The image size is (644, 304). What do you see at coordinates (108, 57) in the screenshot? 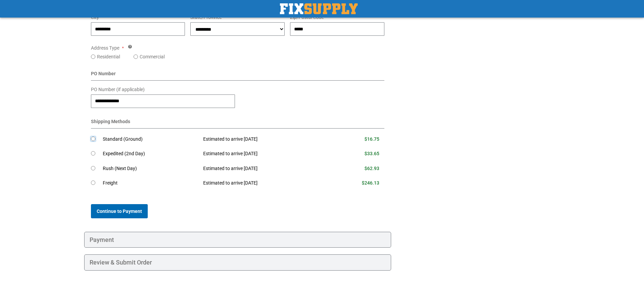
I see `label: Residential` at bounding box center [108, 57].